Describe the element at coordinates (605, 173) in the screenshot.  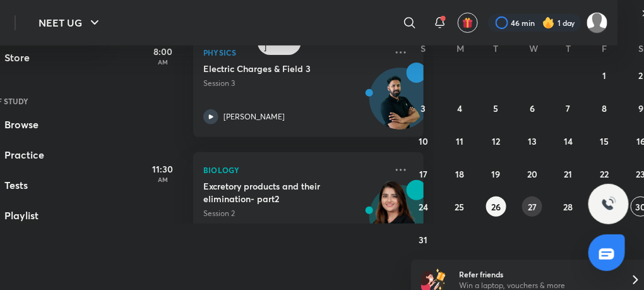
I see `button: August 22, 2025` at that location.